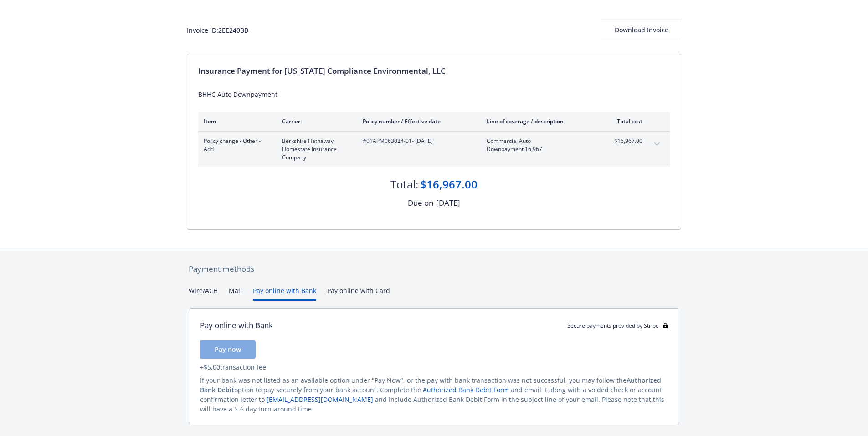 This screenshot has height=436, width=868. I want to click on span: Commercial Auto, so click(540, 141).